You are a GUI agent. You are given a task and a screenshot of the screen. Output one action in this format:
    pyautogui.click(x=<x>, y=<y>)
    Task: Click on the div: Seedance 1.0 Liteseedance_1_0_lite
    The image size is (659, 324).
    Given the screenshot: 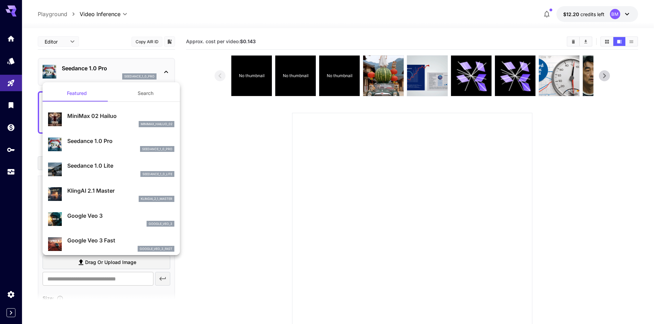 What is the action you would take?
    pyautogui.click(x=111, y=169)
    